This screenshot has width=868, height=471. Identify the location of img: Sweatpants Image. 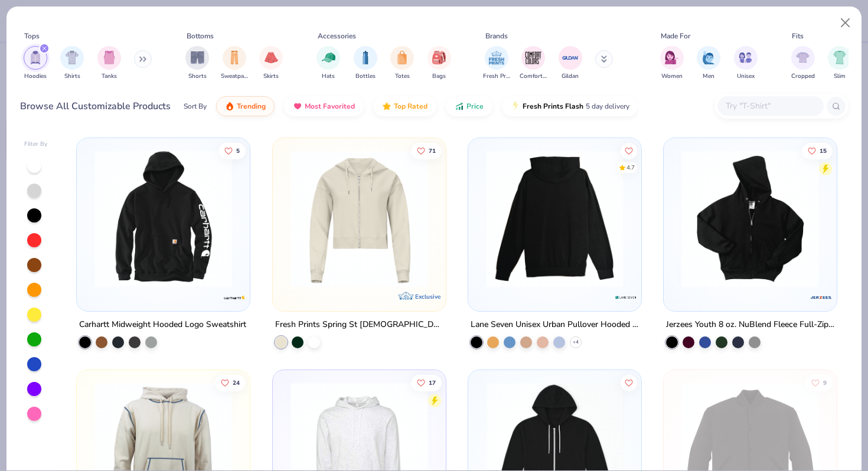
(235, 57).